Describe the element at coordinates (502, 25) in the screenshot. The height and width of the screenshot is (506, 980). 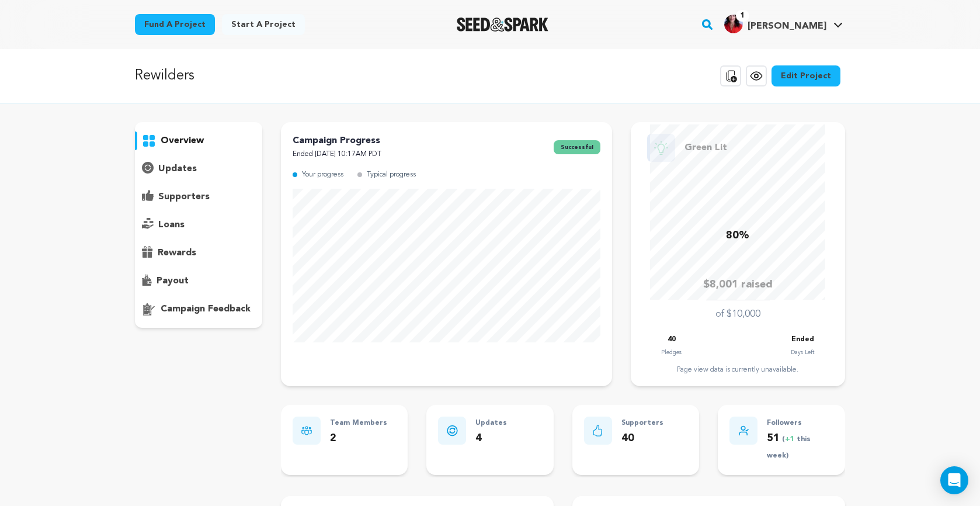
I see `a: Seed&Spark Homepage` at that location.